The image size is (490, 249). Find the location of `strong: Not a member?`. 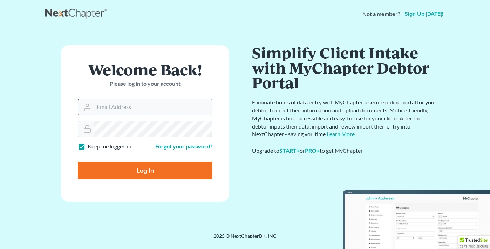

strong: Not a member? is located at coordinates (381, 14).